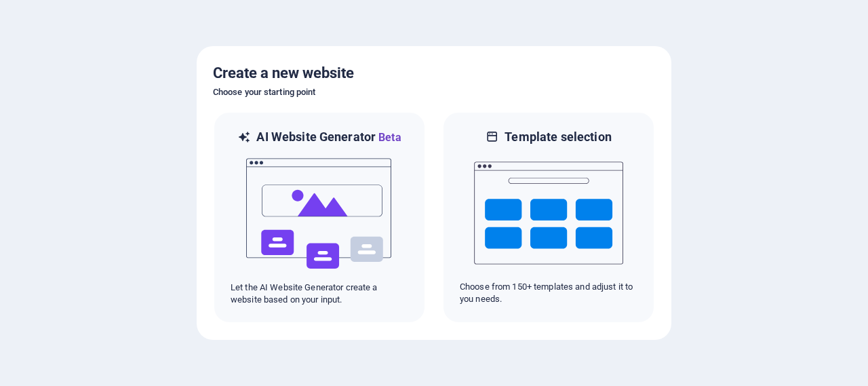  I want to click on span: Beta, so click(389, 137).